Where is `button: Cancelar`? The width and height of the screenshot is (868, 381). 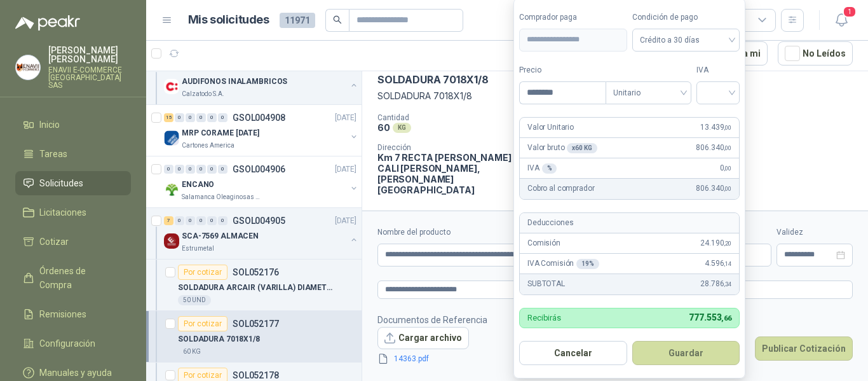
button: Cancelar is located at coordinates (573, 352).